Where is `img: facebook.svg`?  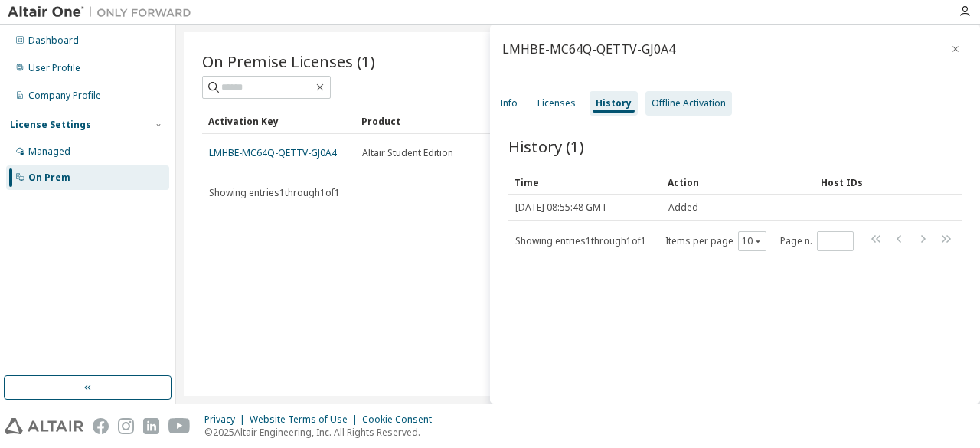
img: facebook.svg is located at coordinates (101, 426).